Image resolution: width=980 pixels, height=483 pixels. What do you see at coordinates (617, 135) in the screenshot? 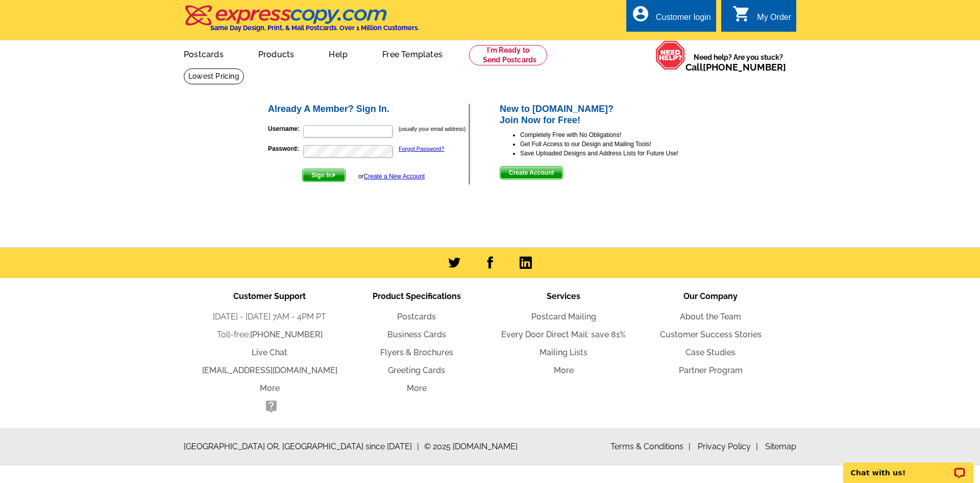
I see `li: Completely Free with No Obligations!` at bounding box center [617, 135].